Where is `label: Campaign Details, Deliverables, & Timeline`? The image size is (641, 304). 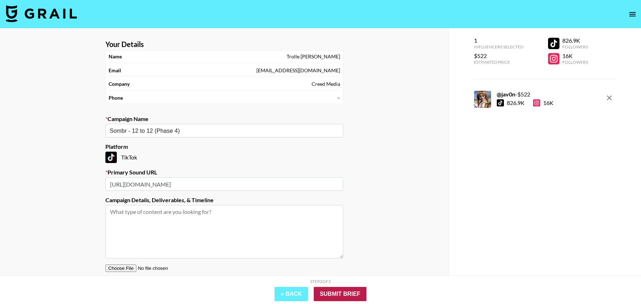 label: Campaign Details, Deliverables, & Timeline is located at coordinates (224, 200).